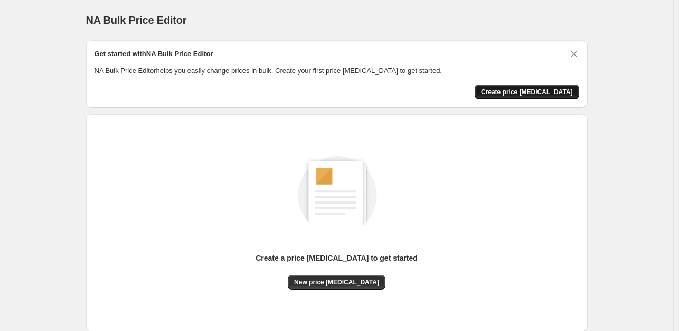 The image size is (679, 331). Describe the element at coordinates (154, 54) in the screenshot. I see `h2: Get started with NA Bulk Price Editor` at that location.